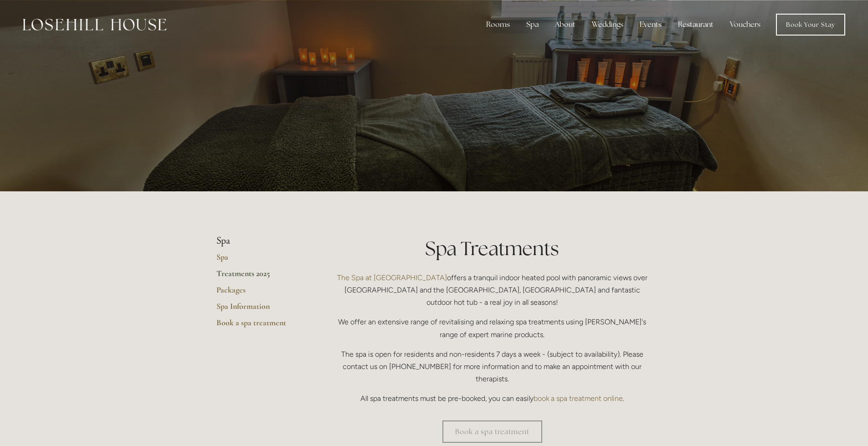  What do you see at coordinates (260, 293) in the screenshot?
I see `a: Packages` at bounding box center [260, 293].